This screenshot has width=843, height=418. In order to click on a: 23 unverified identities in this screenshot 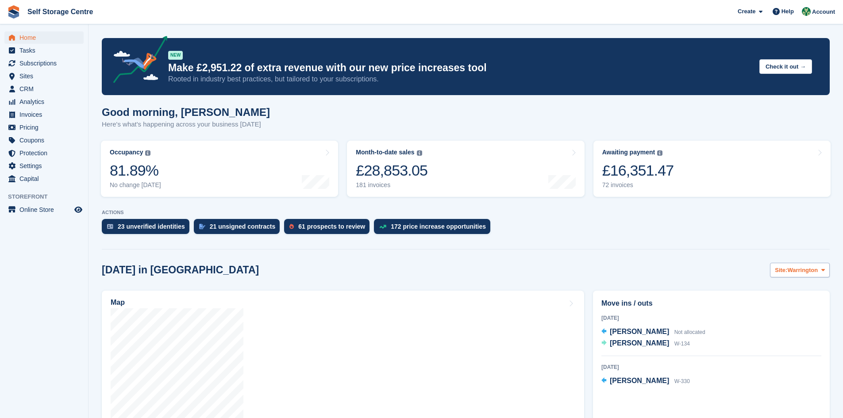, I will do `click(148, 229)`.